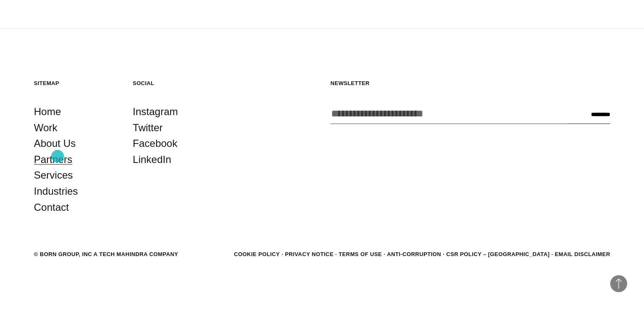  Describe the element at coordinates (618, 284) in the screenshot. I see `button: Back to Top` at that location.